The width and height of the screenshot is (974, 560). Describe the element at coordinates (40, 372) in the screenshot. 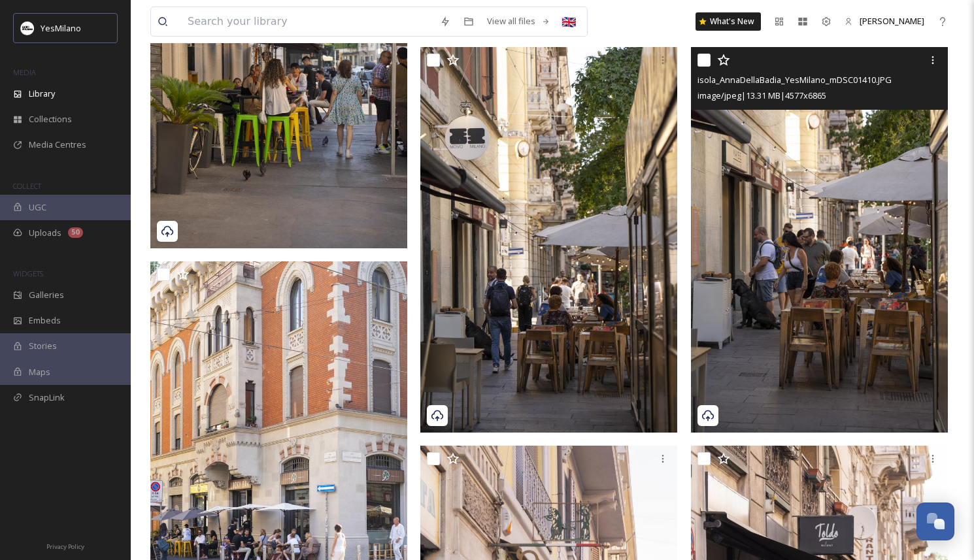

I see `span: Maps` at that location.